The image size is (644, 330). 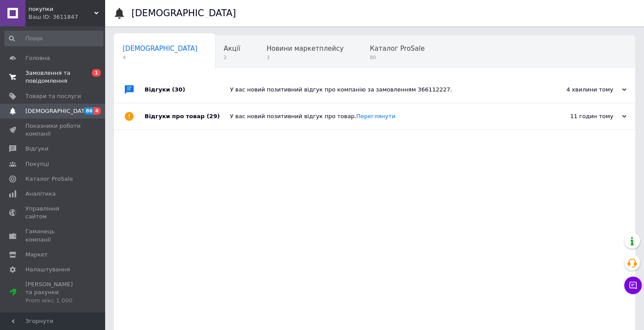 I want to click on span: 2, so click(x=232, y=57).